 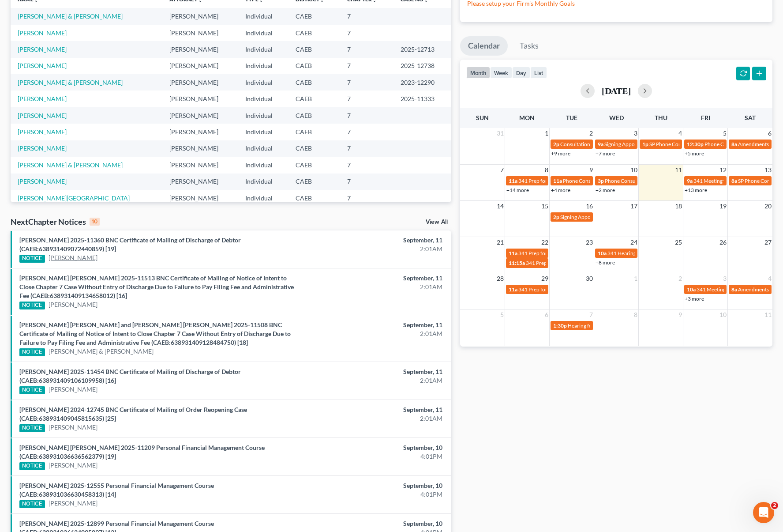 I want to click on span: 7, so click(x=502, y=170).